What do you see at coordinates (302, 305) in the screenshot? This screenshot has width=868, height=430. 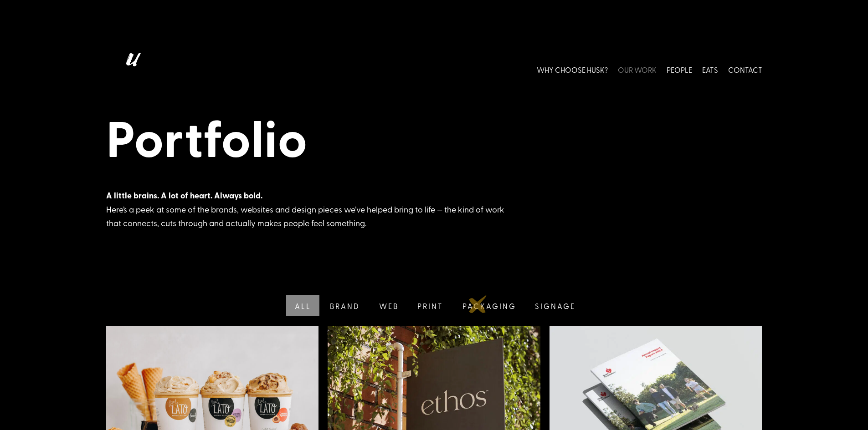 I see `a: All` at bounding box center [302, 305].